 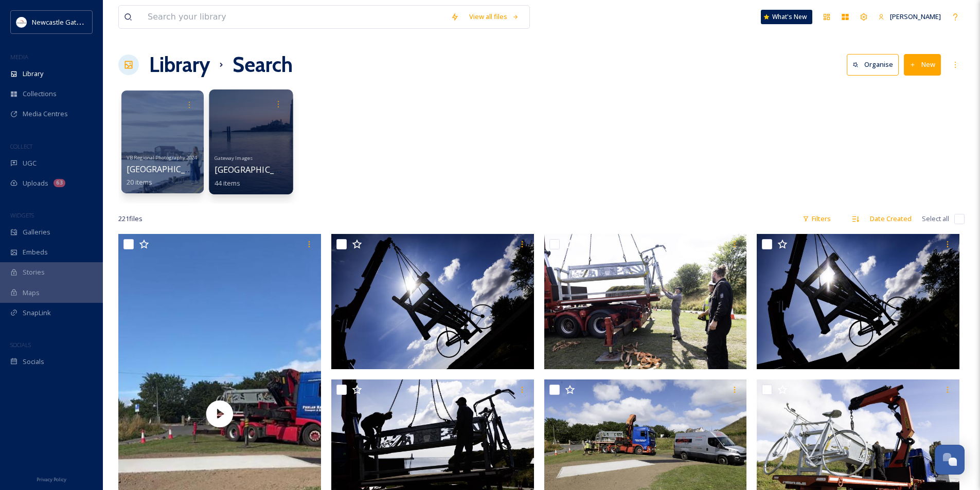 What do you see at coordinates (35, 183) in the screenshot?
I see `span: Uploads` at bounding box center [35, 183].